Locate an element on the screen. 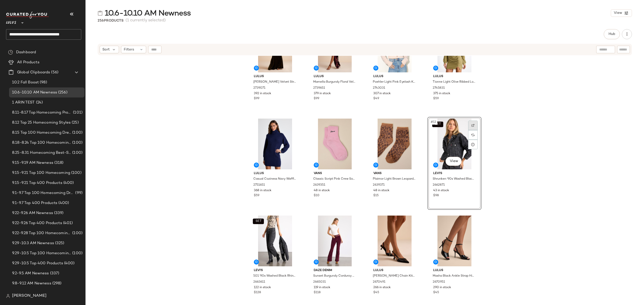 The height and width of the screenshot is (305, 644). span: 9.15-9.19 AM Newness is located at coordinates (33, 163).